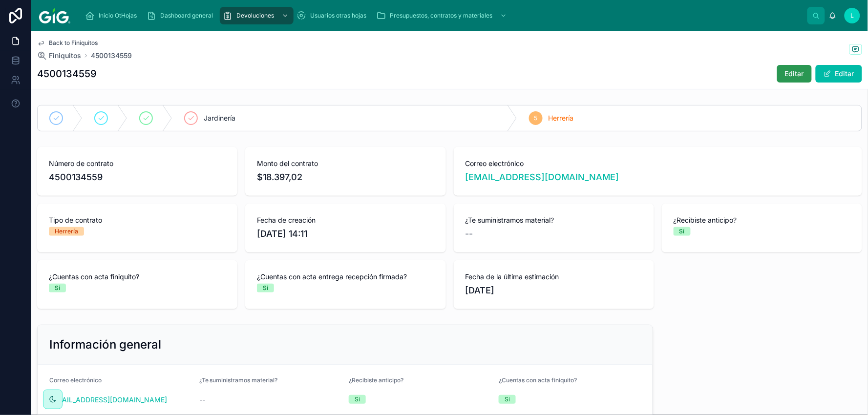 Image resolution: width=868 pixels, height=415 pixels. I want to click on span: Jardinería, so click(219, 118).